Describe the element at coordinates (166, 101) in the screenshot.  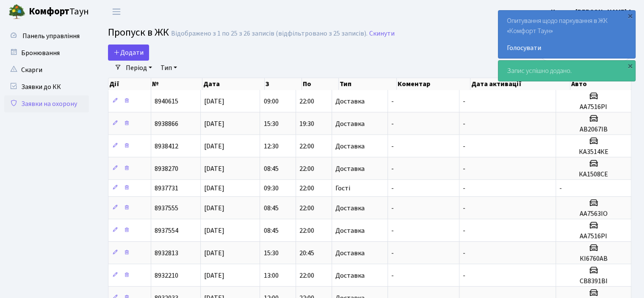
I see `span: 8940615` at that location.